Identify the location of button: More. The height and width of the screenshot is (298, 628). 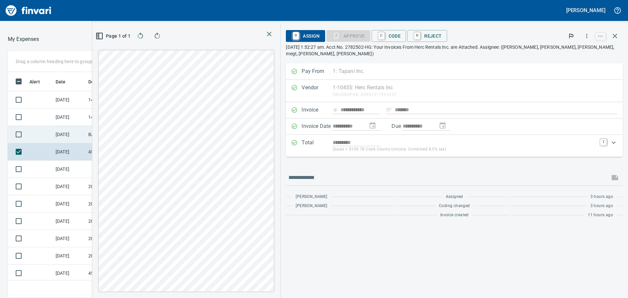
(587, 36).